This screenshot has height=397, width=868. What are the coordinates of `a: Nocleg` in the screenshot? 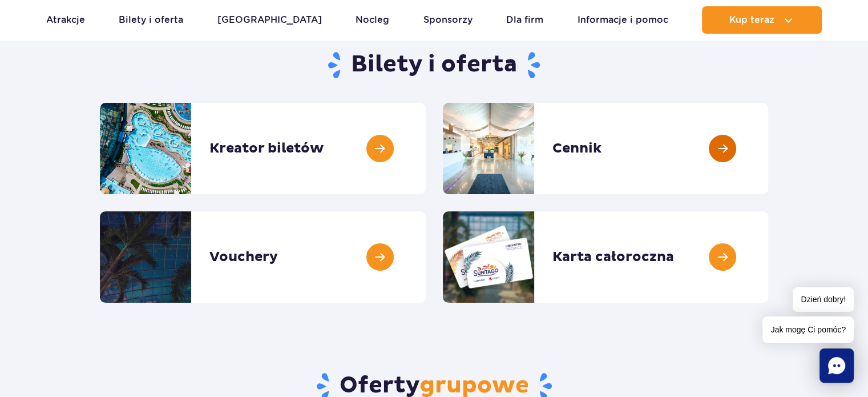 It's located at (372, 20).